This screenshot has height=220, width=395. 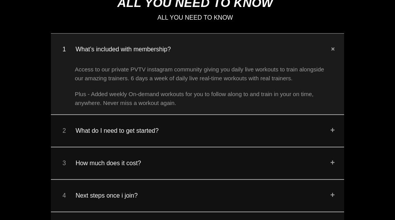 What do you see at coordinates (200, 99) in the screenshot?
I see `p: Plus - Added weekly On-demand workouts for you to follow along to and train in your on time, anyw...` at bounding box center [200, 99].